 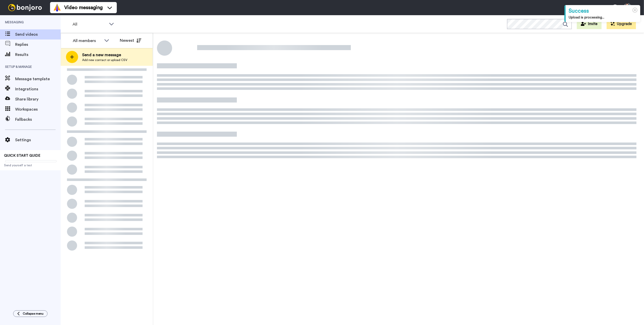 I want to click on button: Collapse menu, so click(x=30, y=314).